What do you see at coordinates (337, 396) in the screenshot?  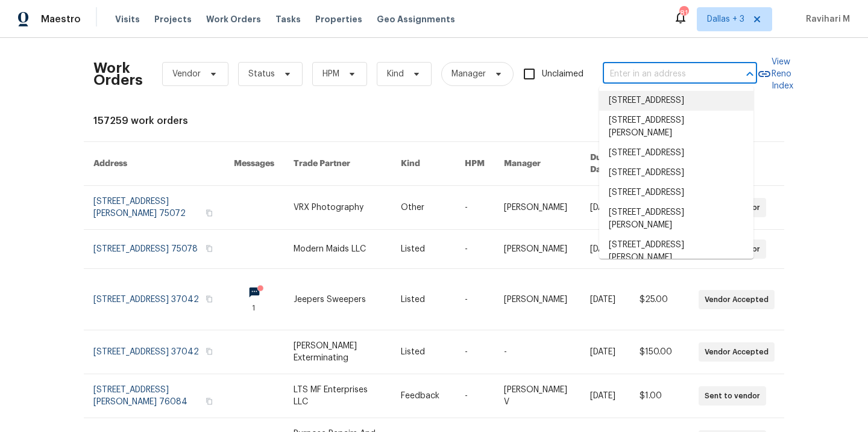 I see `td: LTS MF Enterprises LLC` at bounding box center [337, 396].